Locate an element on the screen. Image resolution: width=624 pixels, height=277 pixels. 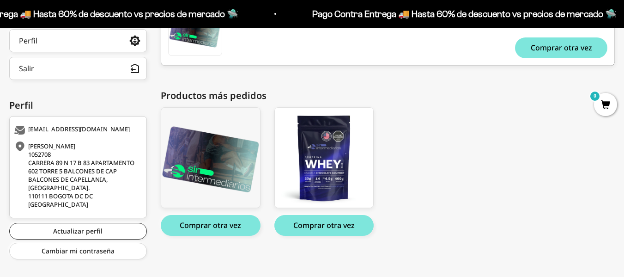
span: Comprar otra vez is located at coordinates (561, 48).